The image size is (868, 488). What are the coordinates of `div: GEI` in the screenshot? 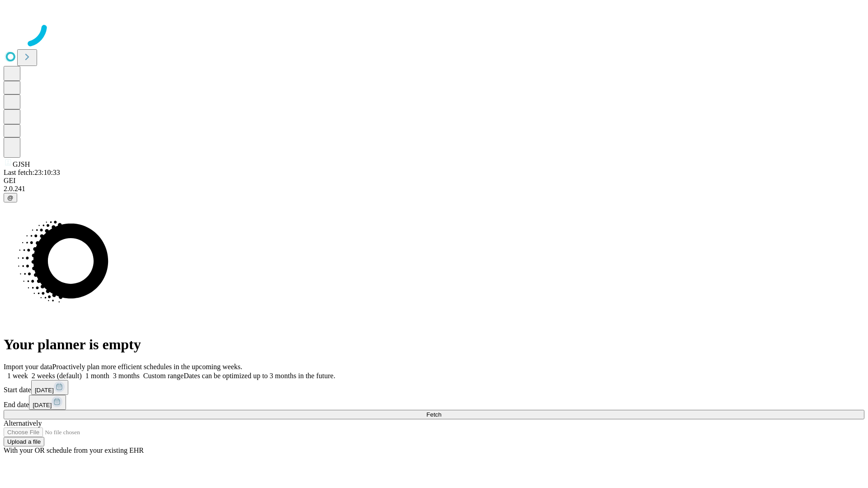 It's located at (434, 181).